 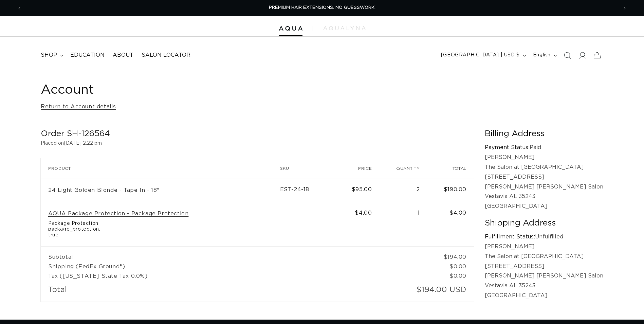 I want to click on td: EST-24-18, so click(x=308, y=190).